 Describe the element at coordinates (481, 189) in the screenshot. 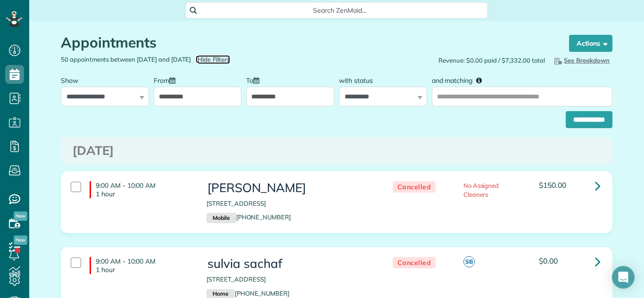

I see `span: No Assigned Cleaners` at that location.